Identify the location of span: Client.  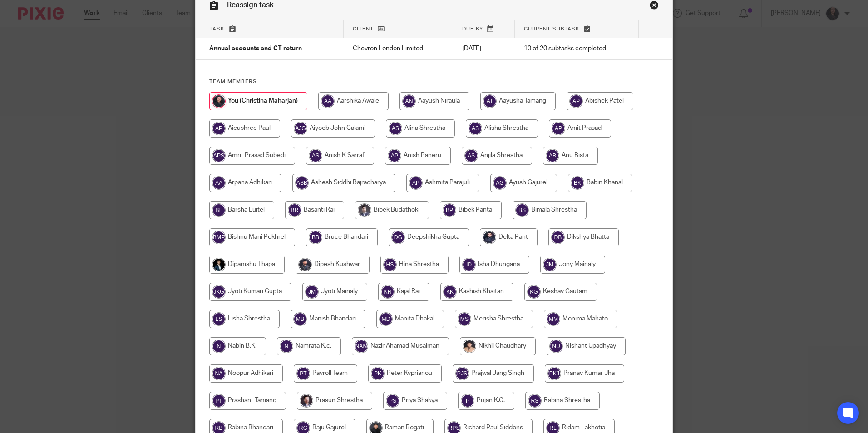
(363, 28).